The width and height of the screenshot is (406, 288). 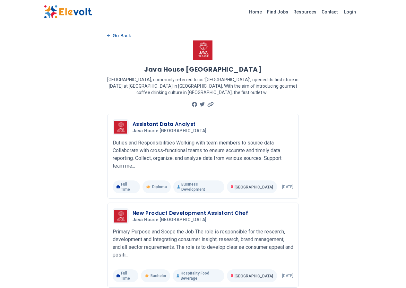 What do you see at coordinates (278, 12) in the screenshot?
I see `a: Find Jobs` at bounding box center [278, 12].